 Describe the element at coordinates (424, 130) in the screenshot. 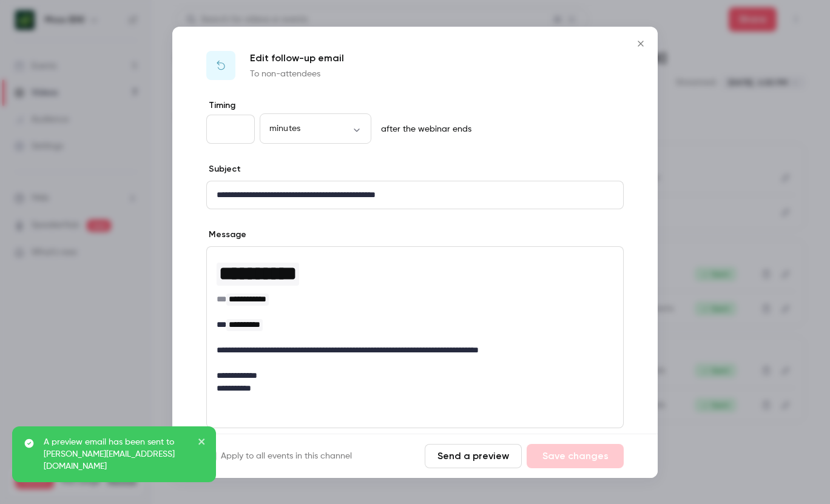

I see `p: after the webinar ends` at that location.